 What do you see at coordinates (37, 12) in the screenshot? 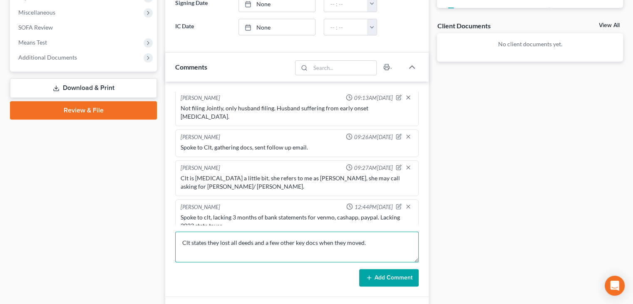
I see `span: Miscellaneous` at bounding box center [37, 12].